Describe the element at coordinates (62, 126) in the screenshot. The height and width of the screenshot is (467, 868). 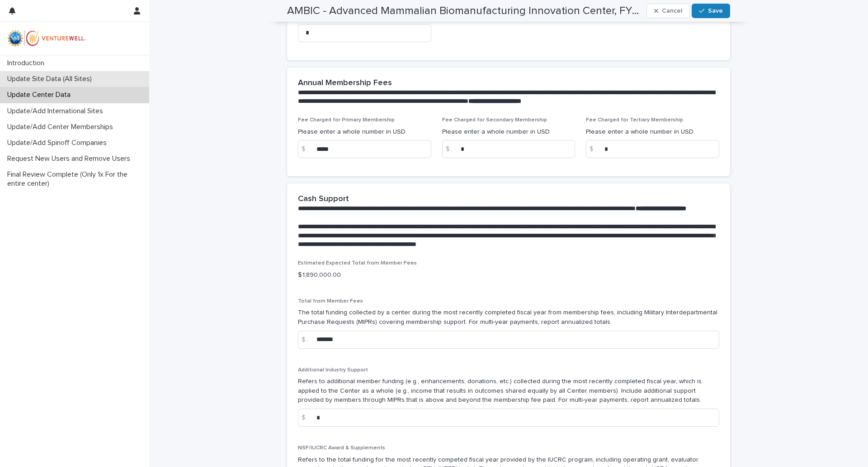
I see `p: Update/Add Center Memberships` at that location.